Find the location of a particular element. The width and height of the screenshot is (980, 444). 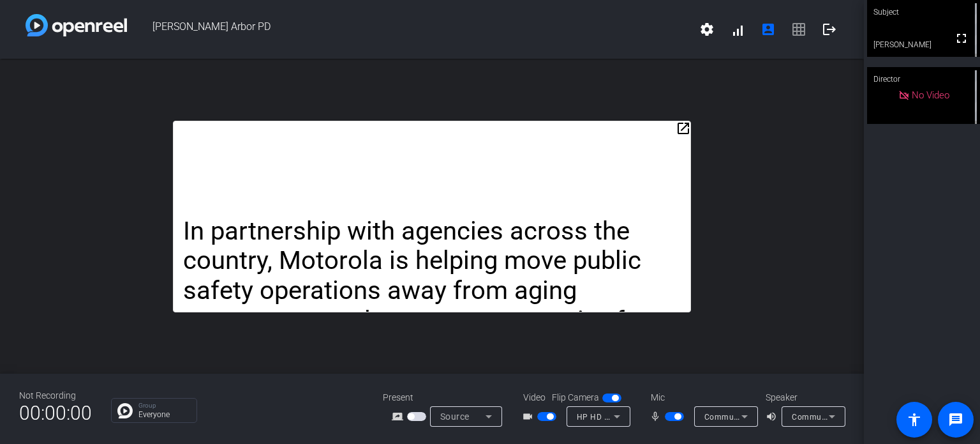

mat-icon: volume_up is located at coordinates (774, 416).